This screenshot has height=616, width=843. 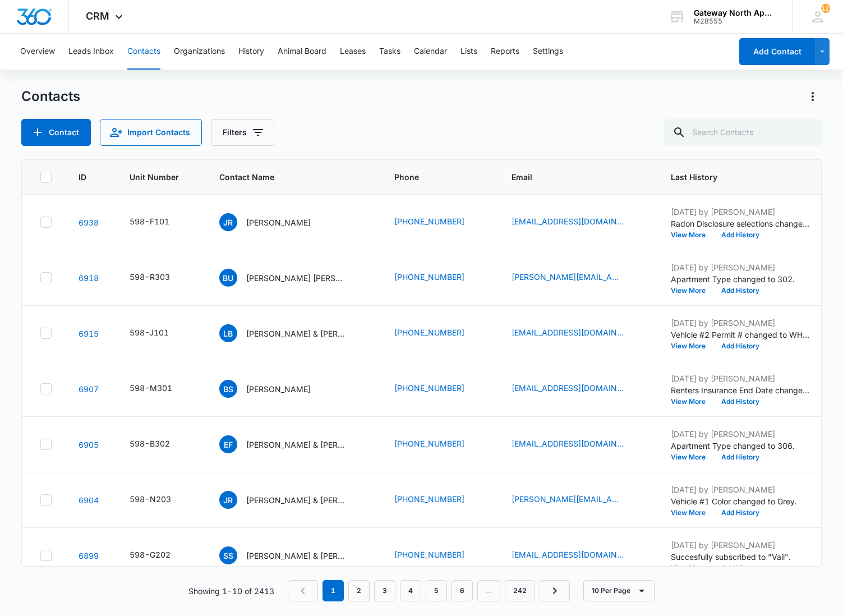 I want to click on button: History, so click(x=251, y=51).